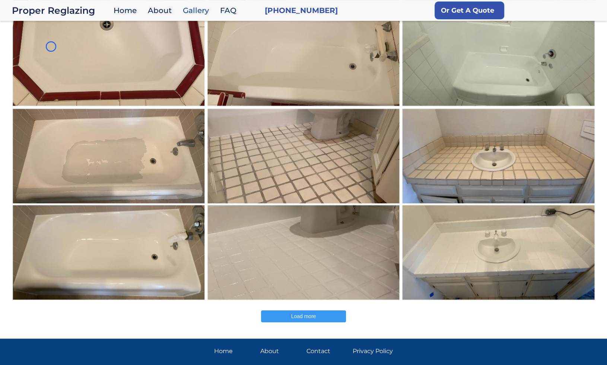  I want to click on div: Privacy Policy, so click(373, 351).